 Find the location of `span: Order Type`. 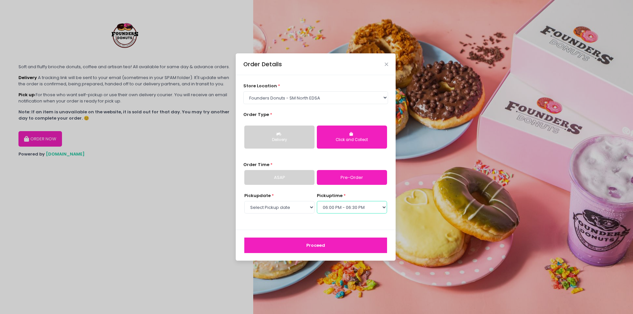

span: Order Type is located at coordinates (256, 114).